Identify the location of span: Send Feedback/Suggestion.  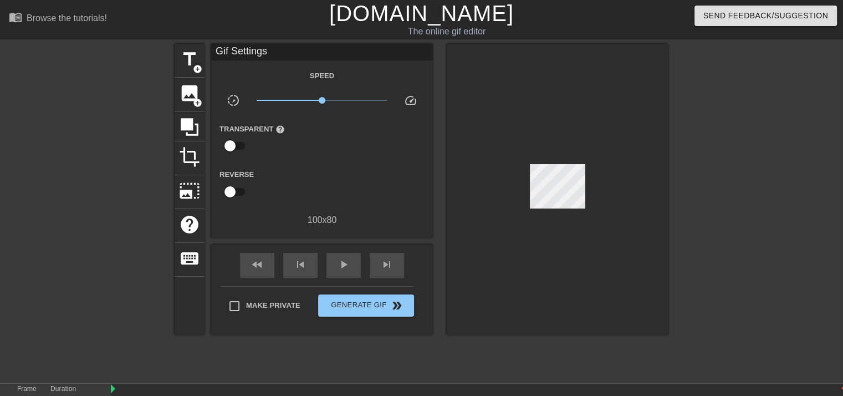
(766, 16).